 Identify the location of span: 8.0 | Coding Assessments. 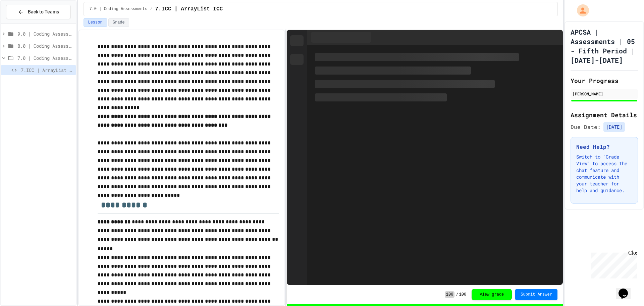
(45, 46).